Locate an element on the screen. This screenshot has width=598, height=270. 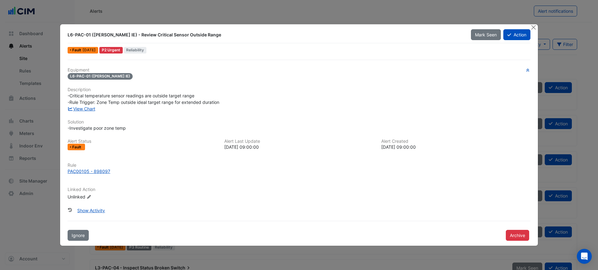
fa-icon: Edit Linked Action is located at coordinates (89, 197).